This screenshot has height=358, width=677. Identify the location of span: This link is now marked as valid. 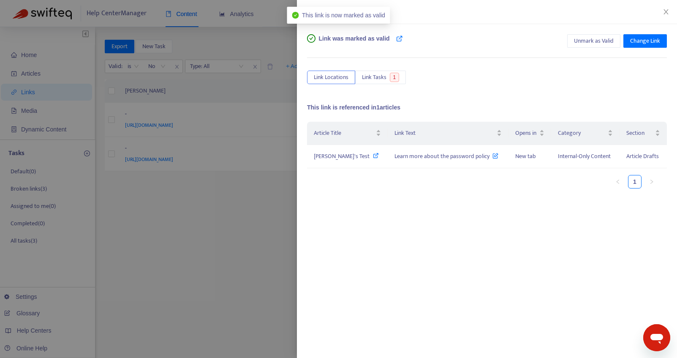
(343, 15).